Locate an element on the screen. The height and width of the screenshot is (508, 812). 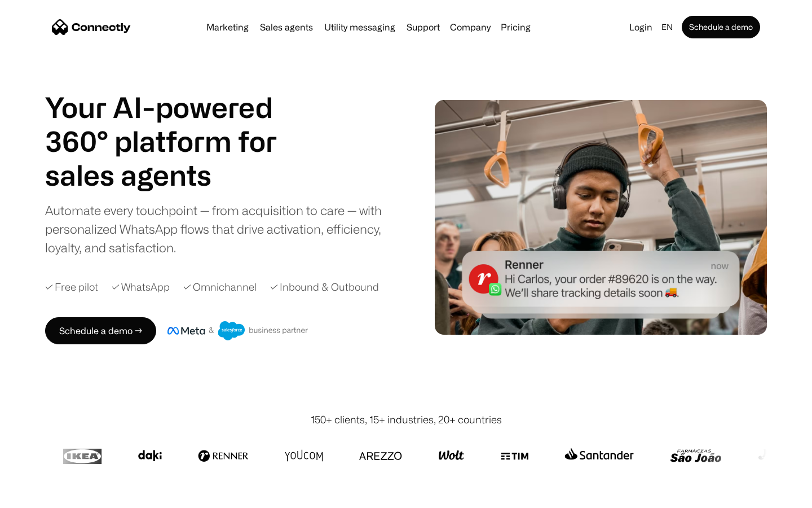
div: ✓ Inbound & Outbound is located at coordinates (324, 287).